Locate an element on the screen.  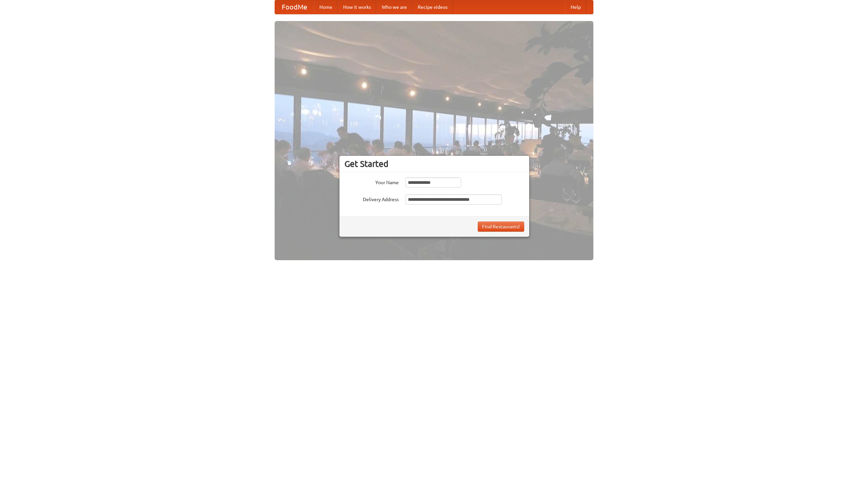
a: Recipe videos is located at coordinates (433, 7).